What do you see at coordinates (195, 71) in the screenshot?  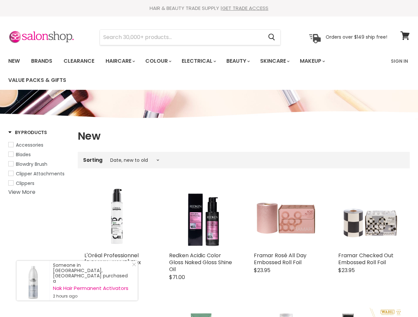 I see `ul: Main menu` at bounding box center [195, 71].